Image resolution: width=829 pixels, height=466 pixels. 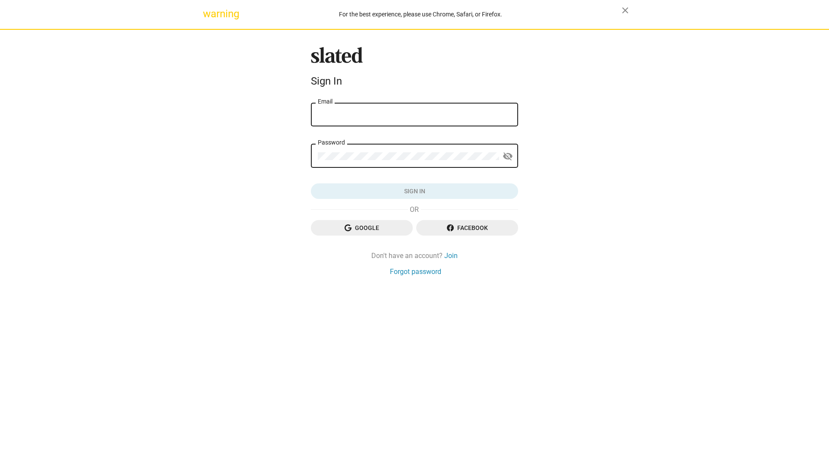 I want to click on mat-icon: visibility_off, so click(x=508, y=156).